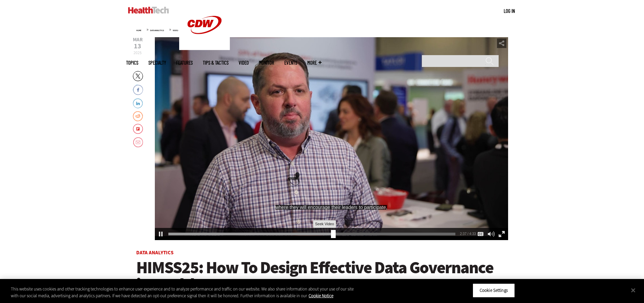  I want to click on a: MonITor, so click(266, 63).